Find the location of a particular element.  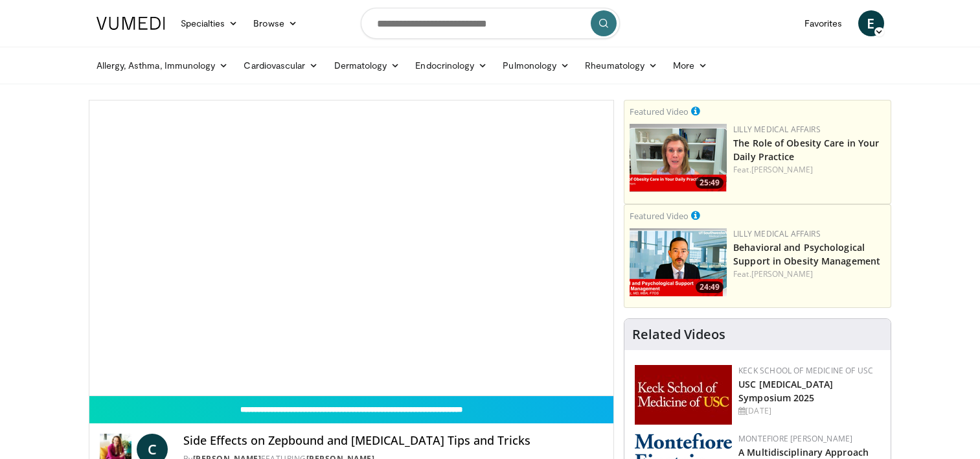

img: VuMedi Logo is located at coordinates (131, 24).